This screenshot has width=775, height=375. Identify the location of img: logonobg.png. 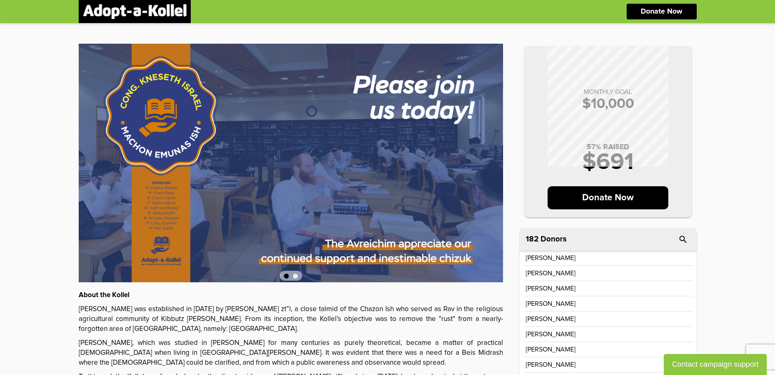
(135, 12).